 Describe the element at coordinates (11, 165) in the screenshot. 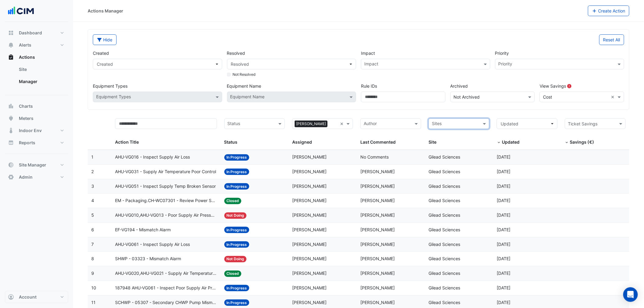

I see `app-icon: Site Manager` at that location.